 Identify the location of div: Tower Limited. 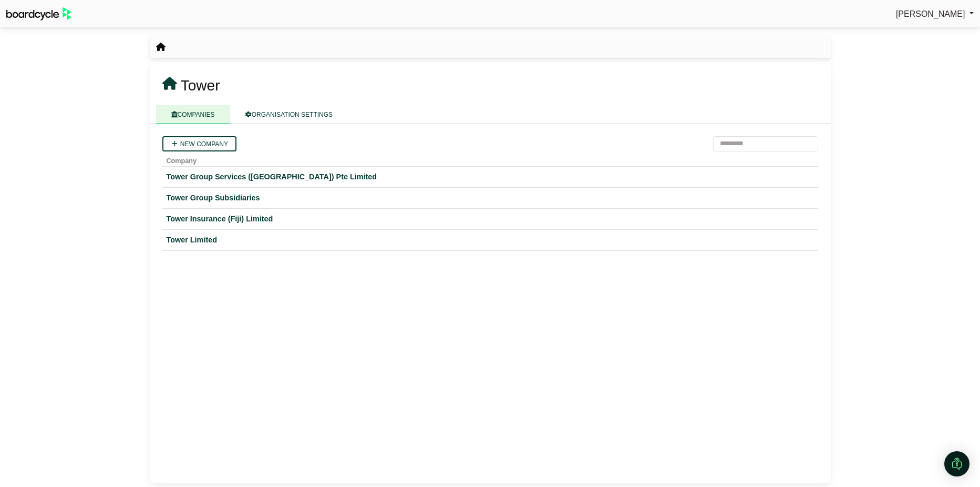
(490, 239).